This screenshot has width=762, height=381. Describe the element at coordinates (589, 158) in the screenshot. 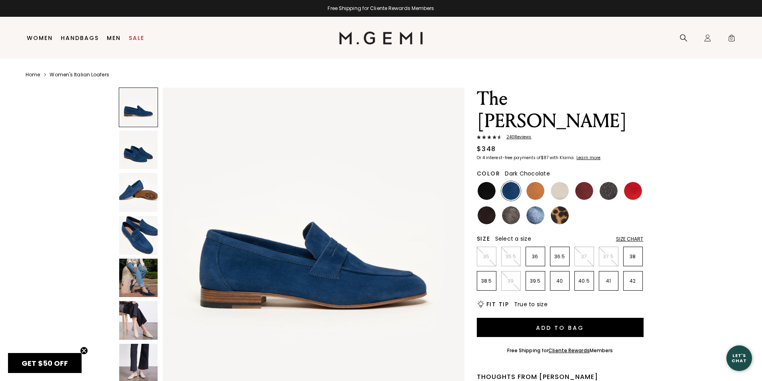

I see `klarna-placement-style-cta: Learn more` at that location.